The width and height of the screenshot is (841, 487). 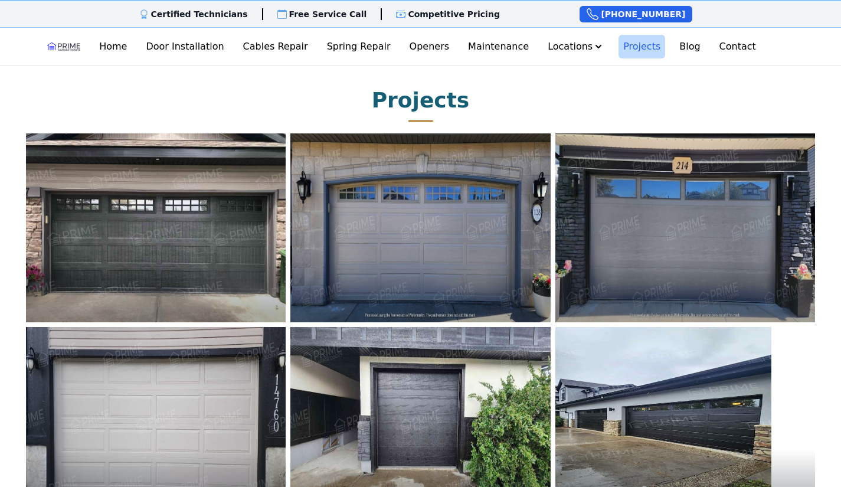 I want to click on a: Spring Repair, so click(x=359, y=47).